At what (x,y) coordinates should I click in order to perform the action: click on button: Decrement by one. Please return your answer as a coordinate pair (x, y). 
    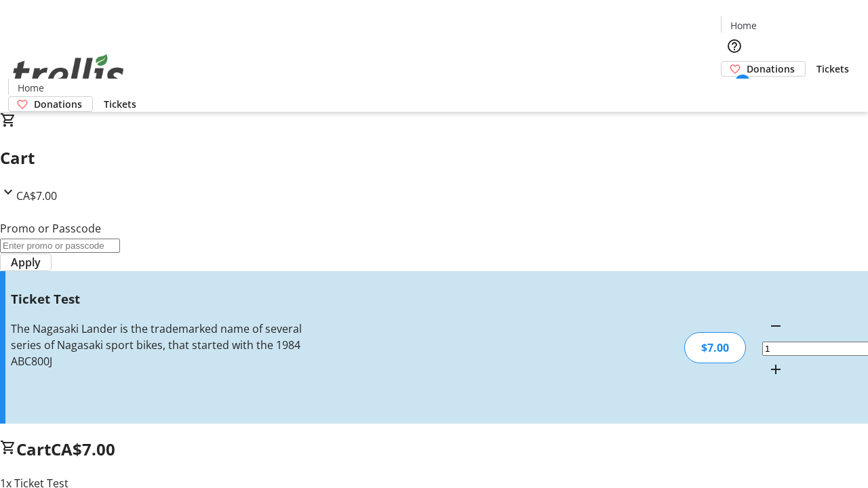
    Looking at the image, I should click on (775, 326).